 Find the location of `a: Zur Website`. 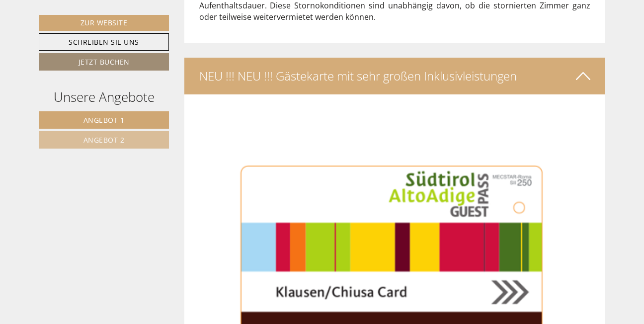

a: Zur Website is located at coordinates (104, 23).